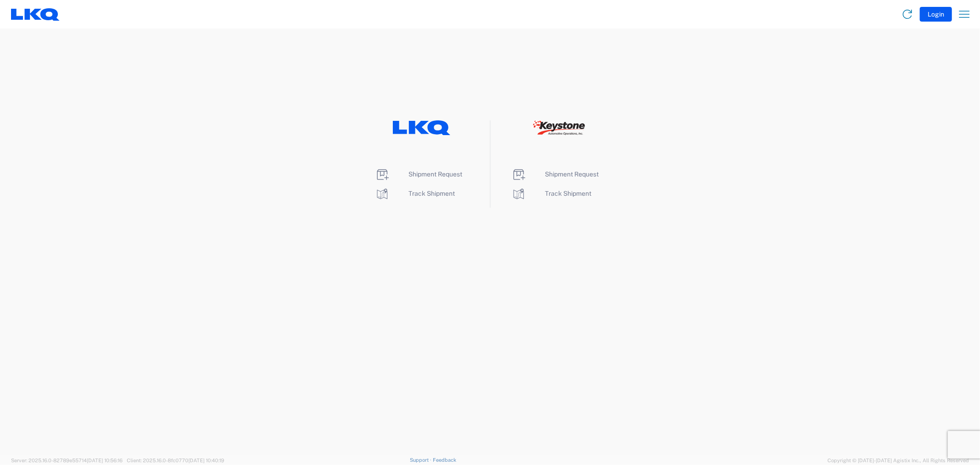 This screenshot has height=465, width=980. What do you see at coordinates (421, 460) in the screenshot?
I see `a: Support` at bounding box center [421, 460].